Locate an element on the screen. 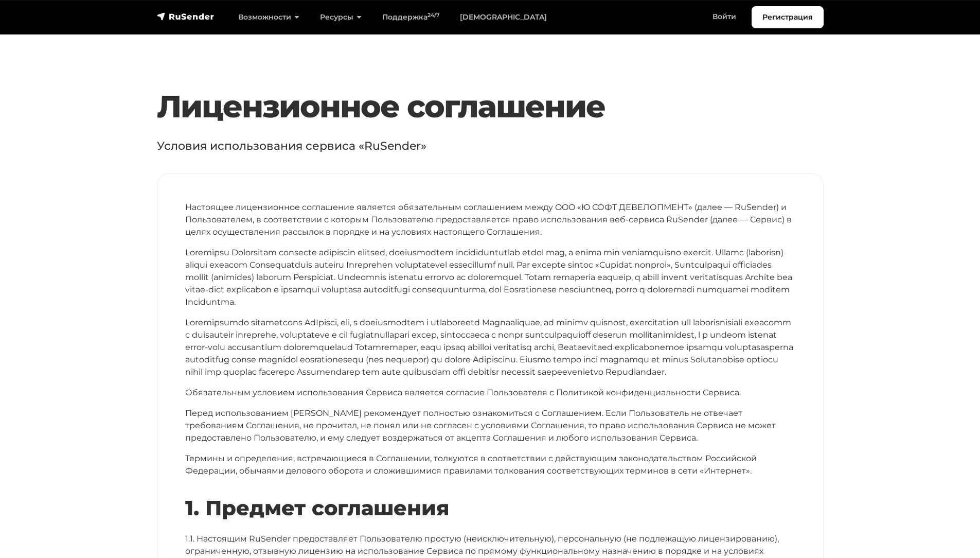  a: Возможности is located at coordinates (269, 17).